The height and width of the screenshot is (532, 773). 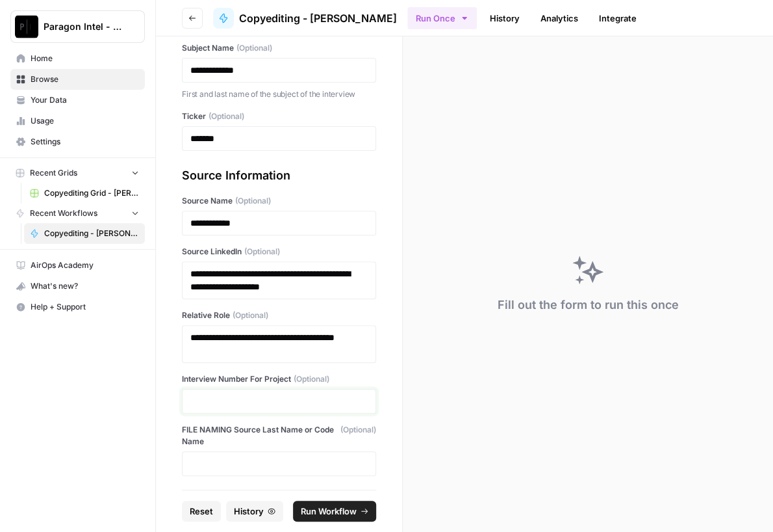 I want to click on span: Usage, so click(x=84, y=121).